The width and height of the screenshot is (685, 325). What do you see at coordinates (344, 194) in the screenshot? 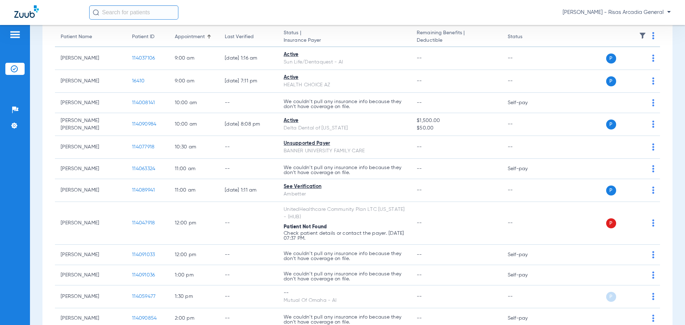
I see `div: Ambetter` at bounding box center [344, 194].